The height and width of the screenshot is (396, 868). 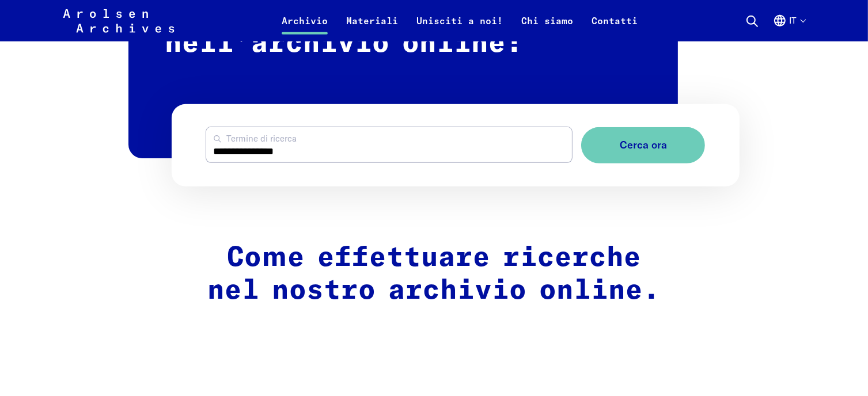 What do you see at coordinates (304, 28) in the screenshot?
I see `a: Archivio` at bounding box center [304, 28].